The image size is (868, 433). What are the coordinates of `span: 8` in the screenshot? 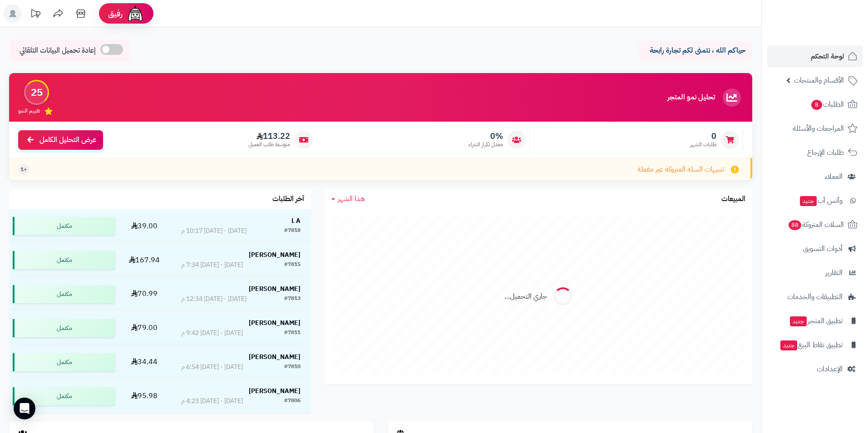 It's located at (817, 105).